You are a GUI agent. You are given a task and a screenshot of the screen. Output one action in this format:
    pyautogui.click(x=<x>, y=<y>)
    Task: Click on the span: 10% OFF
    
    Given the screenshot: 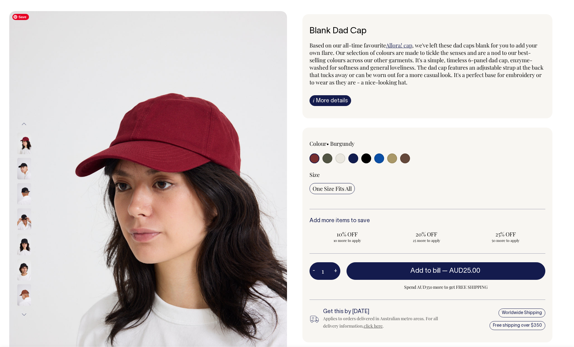 What is the action you would take?
    pyautogui.click(x=347, y=234)
    